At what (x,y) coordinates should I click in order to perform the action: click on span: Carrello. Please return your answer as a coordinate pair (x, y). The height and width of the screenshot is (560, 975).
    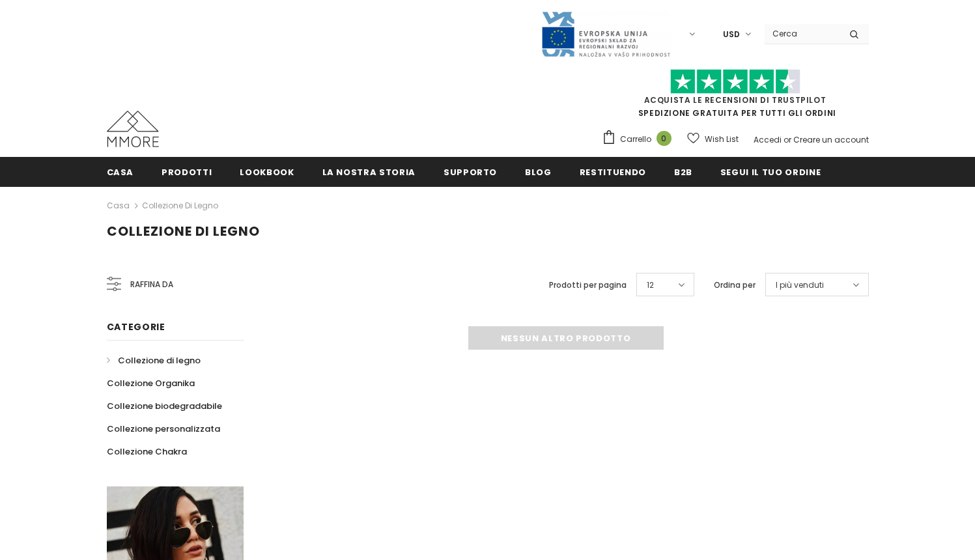
    Looking at the image, I should click on (636, 139).